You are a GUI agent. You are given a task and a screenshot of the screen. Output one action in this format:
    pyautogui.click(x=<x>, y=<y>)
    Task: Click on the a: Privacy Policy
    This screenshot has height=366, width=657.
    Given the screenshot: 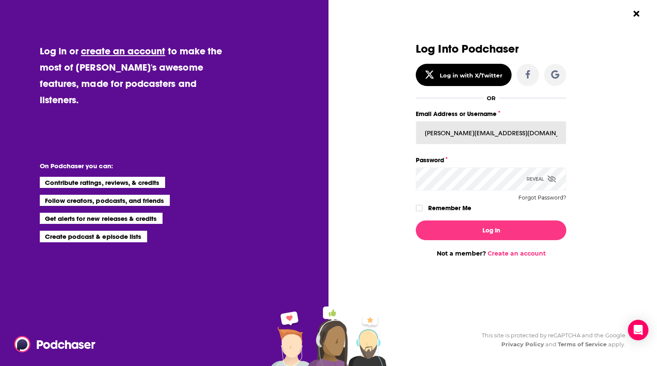 What is the action you would take?
    pyautogui.click(x=523, y=344)
    